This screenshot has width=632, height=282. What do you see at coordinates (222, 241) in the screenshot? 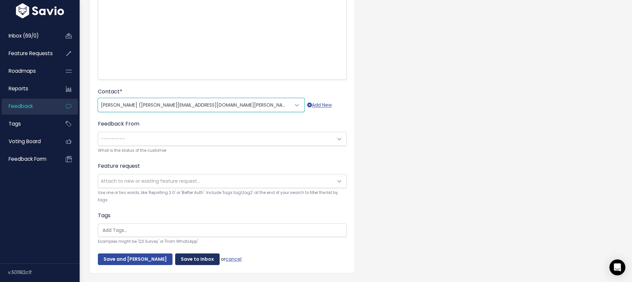
I see `small: Examples might be 'Q3 Survey' or 'From WhatsApp'` at bounding box center [222, 241].